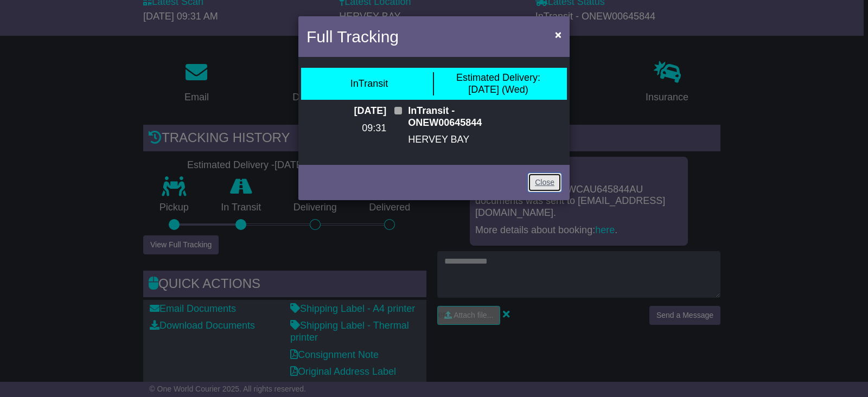 The height and width of the screenshot is (397, 868). What do you see at coordinates (465, 116) in the screenshot?
I see `p: InTransit - ONEW00645844` at bounding box center [465, 116].